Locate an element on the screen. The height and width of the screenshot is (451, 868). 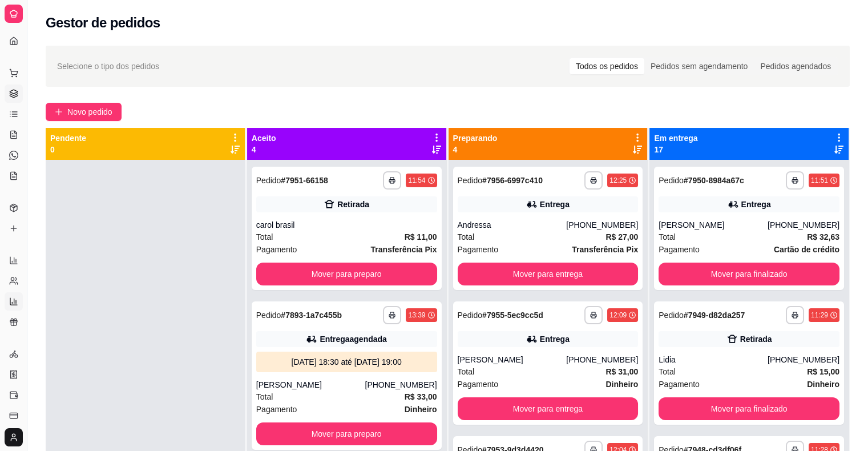
strong: # 7950-8984a67c is located at coordinates (714, 181).